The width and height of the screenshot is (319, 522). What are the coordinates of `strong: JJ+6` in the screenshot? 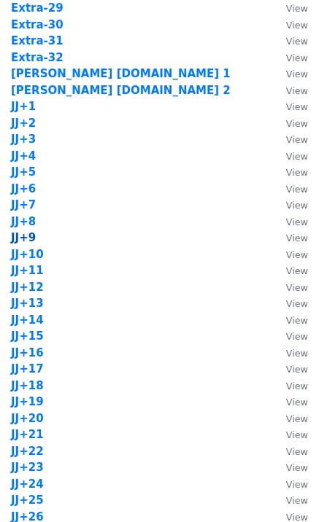 It's located at (23, 189).